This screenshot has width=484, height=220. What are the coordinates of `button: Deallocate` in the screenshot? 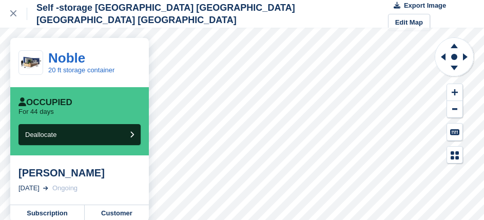 It's located at (80, 134).